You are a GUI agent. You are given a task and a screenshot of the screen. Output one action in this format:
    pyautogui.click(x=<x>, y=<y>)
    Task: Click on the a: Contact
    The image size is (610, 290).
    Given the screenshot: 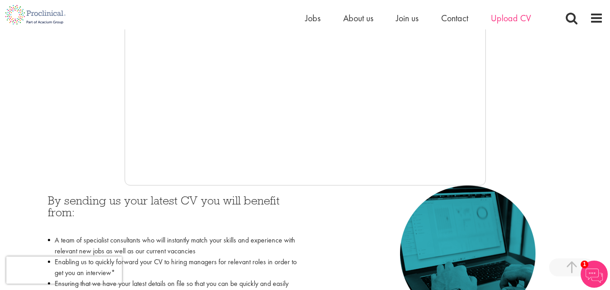 What is the action you would take?
    pyautogui.click(x=455, y=18)
    